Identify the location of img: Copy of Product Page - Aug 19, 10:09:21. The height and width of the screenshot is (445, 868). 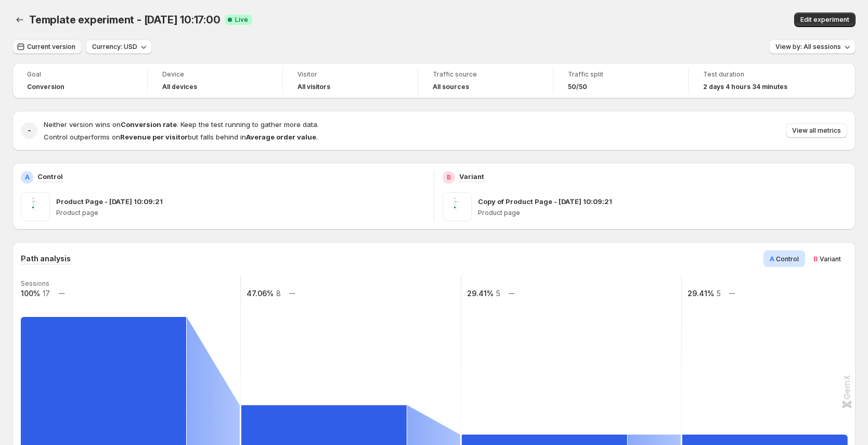
(457, 207).